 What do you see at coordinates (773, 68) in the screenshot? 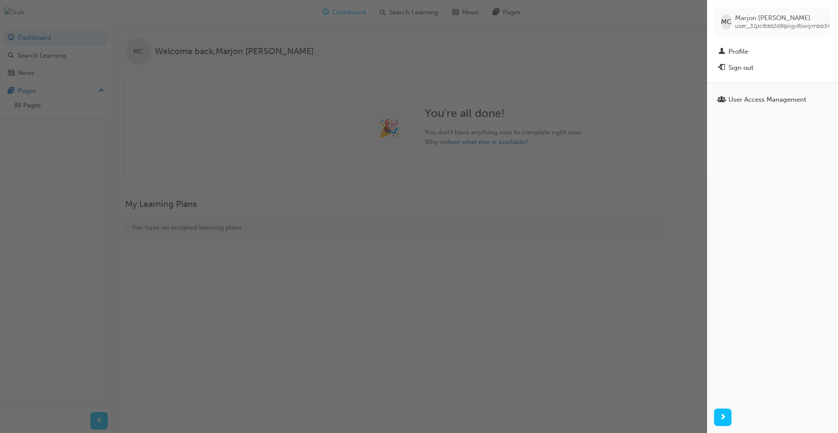
I see `button: Sign out` at bounding box center [773, 68].